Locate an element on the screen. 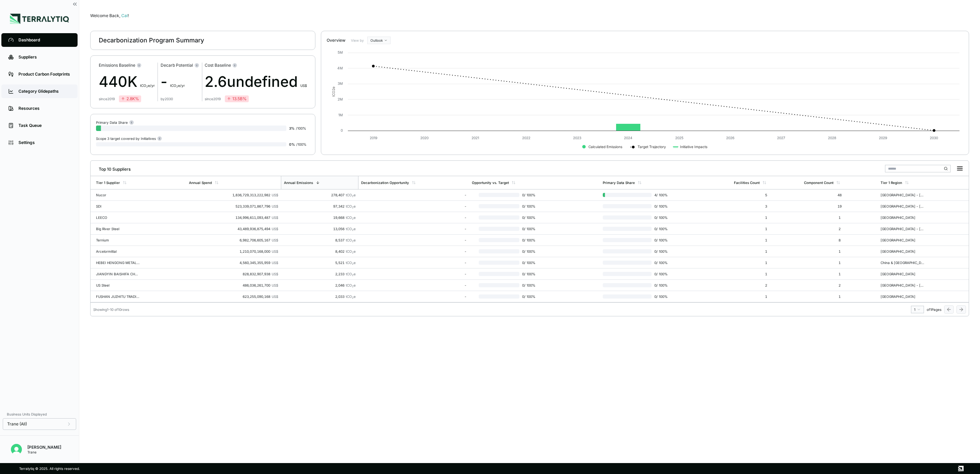  div: Business Units Displayed is located at coordinates (39, 414).